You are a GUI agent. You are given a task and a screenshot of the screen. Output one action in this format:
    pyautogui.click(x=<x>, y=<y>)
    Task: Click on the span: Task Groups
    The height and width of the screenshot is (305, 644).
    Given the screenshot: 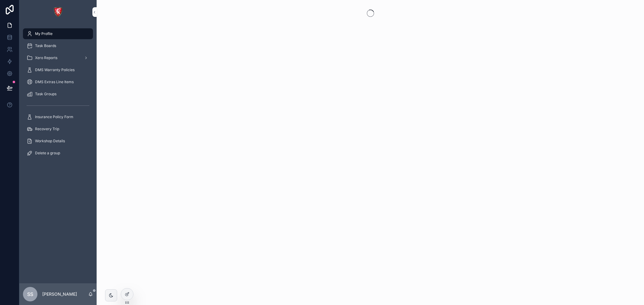 What is the action you would take?
    pyautogui.click(x=45, y=94)
    